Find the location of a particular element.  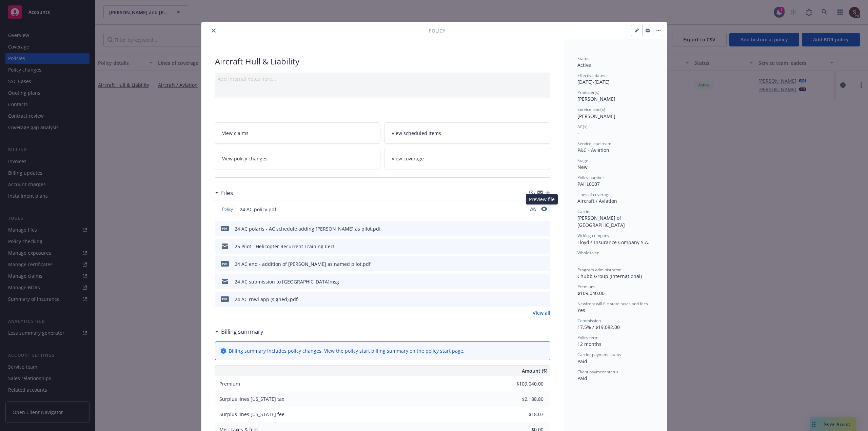

div: Billing summary includes policy changes. View the policy start billing summary on the . is located at coordinates (347, 351).